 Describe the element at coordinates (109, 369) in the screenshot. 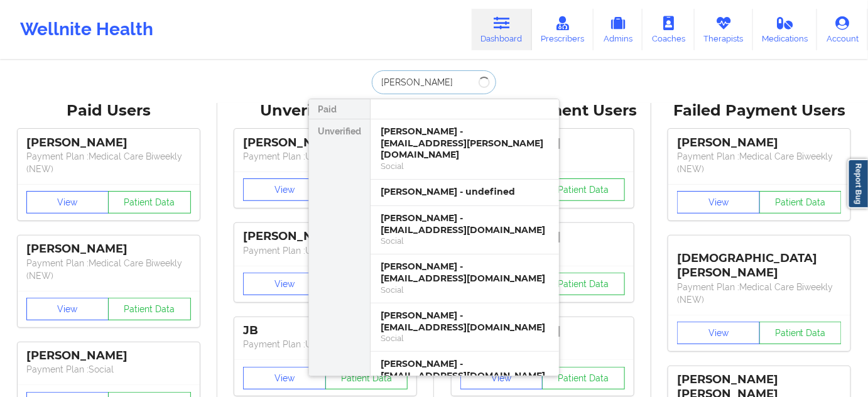

I see `p: Payment Plan : Social` at that location.